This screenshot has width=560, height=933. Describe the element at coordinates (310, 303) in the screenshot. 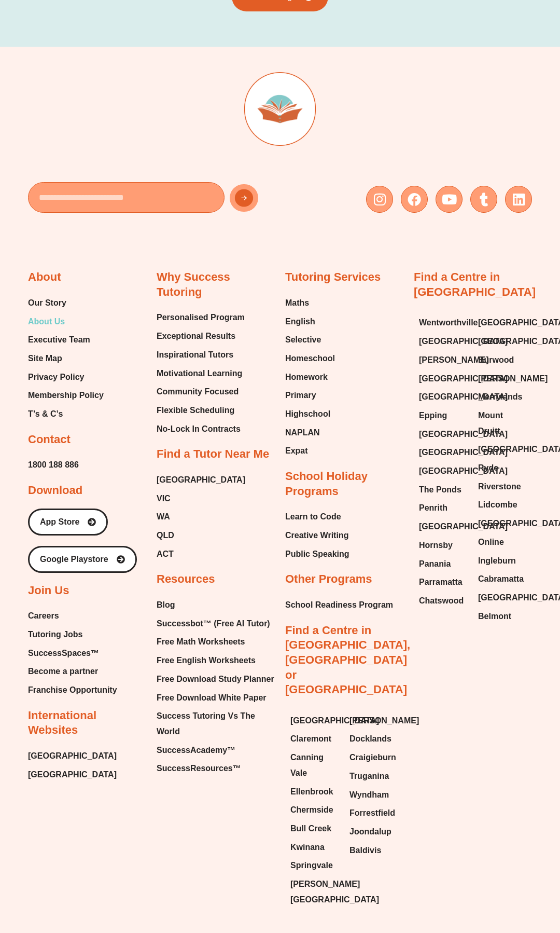

I see `a: Maths` at that location.